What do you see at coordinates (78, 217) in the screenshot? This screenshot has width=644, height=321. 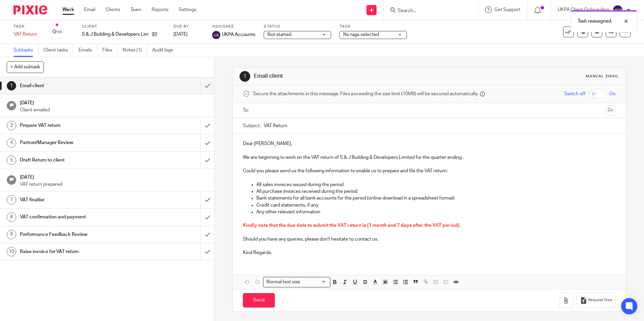 I see `h1: VAT confirmation and payment` at bounding box center [78, 217].